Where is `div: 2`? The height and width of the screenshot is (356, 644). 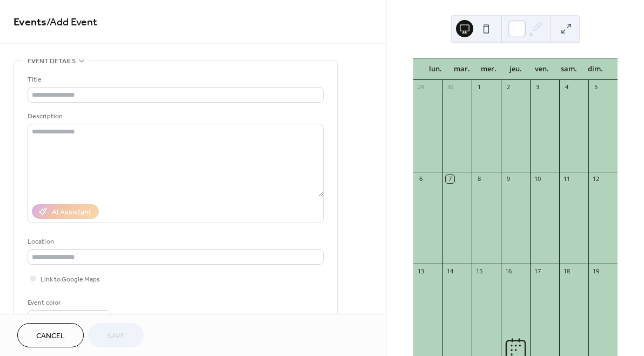 div: 2 is located at coordinates (508, 87).